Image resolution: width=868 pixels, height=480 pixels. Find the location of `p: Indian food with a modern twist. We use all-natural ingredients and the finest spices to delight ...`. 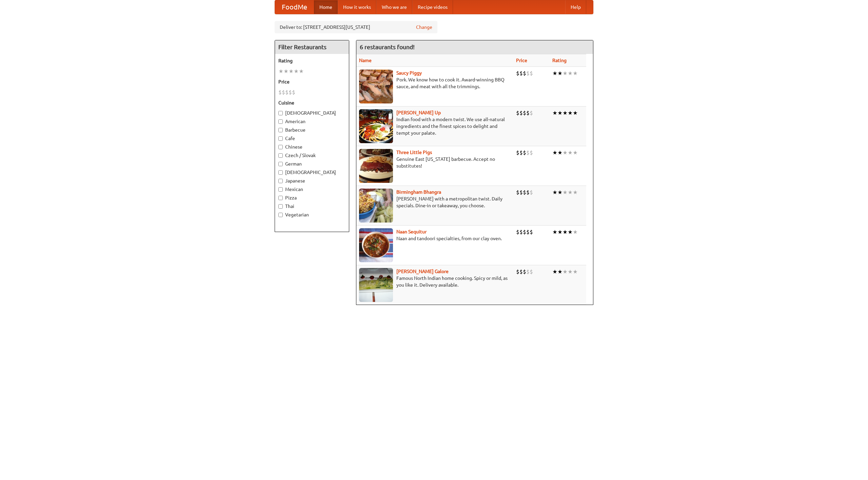

p: Indian food with a modern twist. We use all-natural ingredients and the finest spices to delight ... is located at coordinates (435, 126).